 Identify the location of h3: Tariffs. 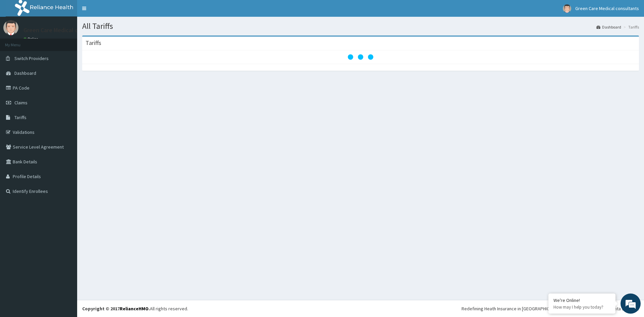
(93, 43).